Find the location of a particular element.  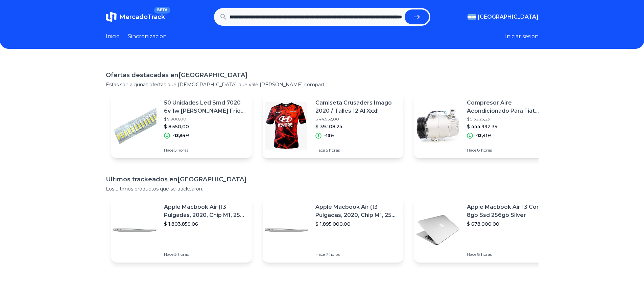

p: $ 1.803.859,06 is located at coordinates (205, 224).